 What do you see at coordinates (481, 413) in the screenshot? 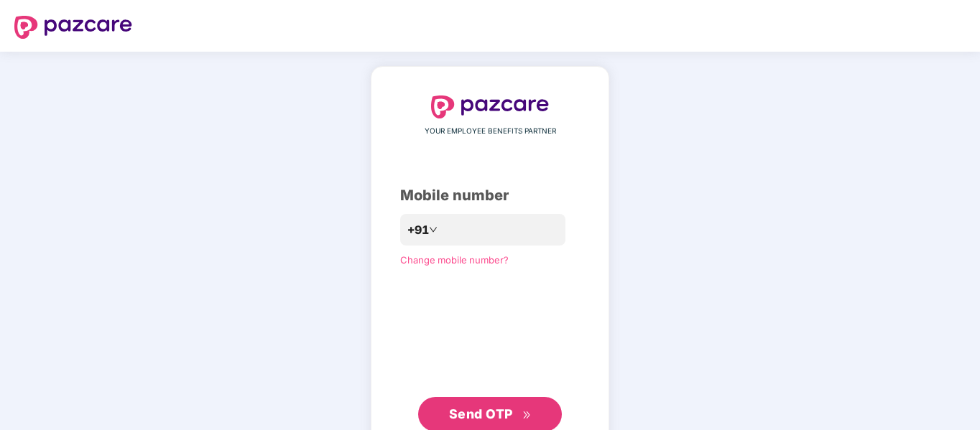
I see `span: Send OTP` at bounding box center [481, 413].